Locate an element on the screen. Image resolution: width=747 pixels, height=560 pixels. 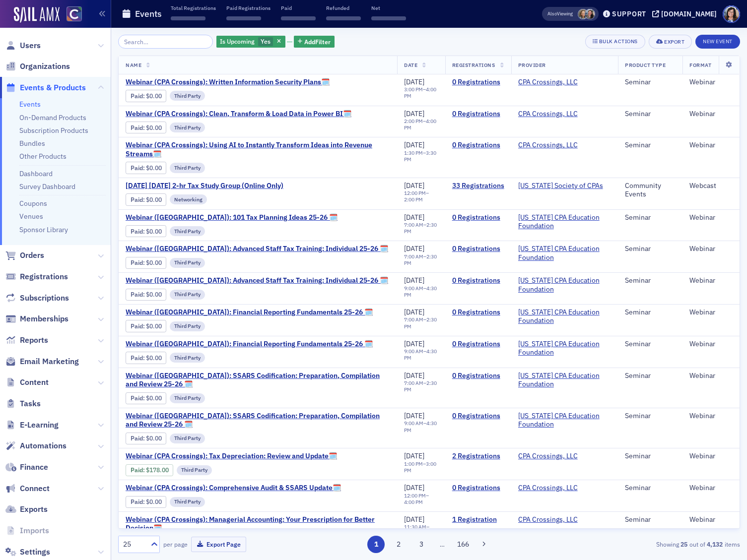
time: 1:30 PM is located at coordinates (413, 153).